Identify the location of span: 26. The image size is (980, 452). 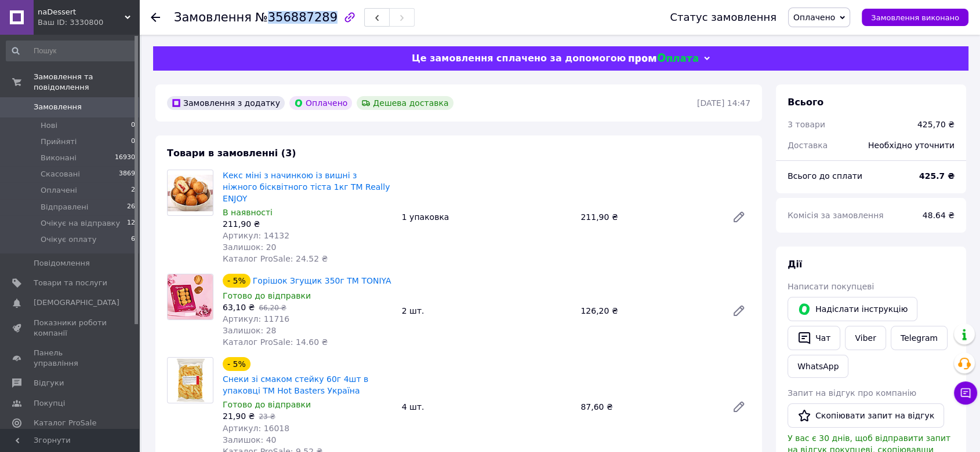
(131, 207).